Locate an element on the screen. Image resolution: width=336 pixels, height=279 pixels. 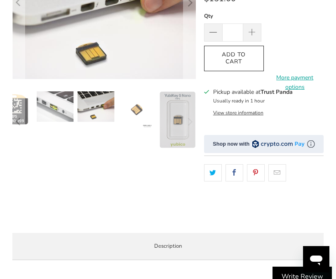
label: Qty is located at coordinates (232, 16).